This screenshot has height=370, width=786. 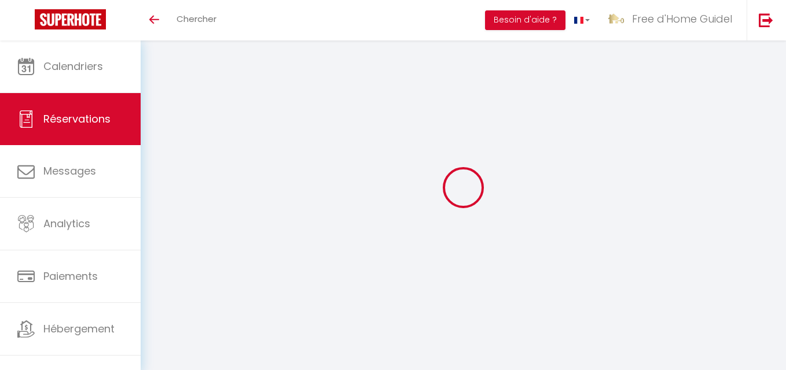 I want to click on span: Analytics, so click(x=67, y=223).